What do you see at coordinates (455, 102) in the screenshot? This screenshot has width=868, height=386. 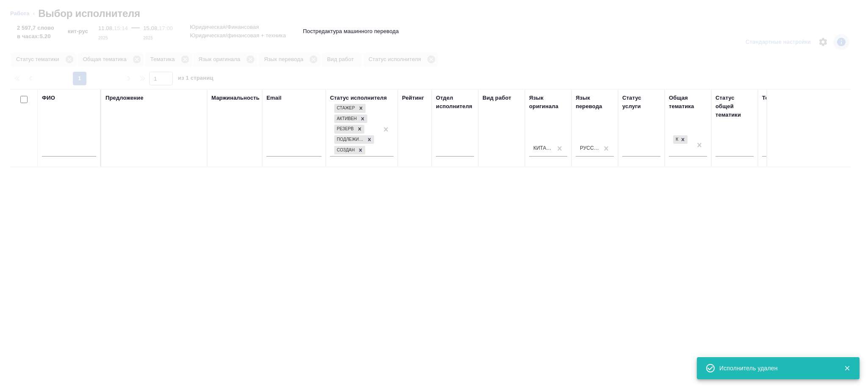 I see `div: Отдел исполнителя` at bounding box center [455, 102].